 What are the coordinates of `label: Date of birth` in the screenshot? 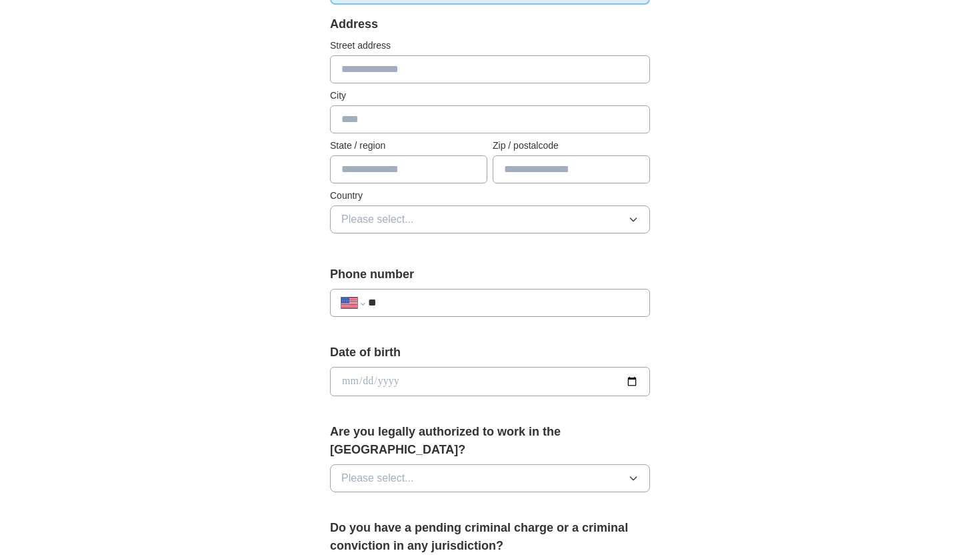 It's located at (490, 352).